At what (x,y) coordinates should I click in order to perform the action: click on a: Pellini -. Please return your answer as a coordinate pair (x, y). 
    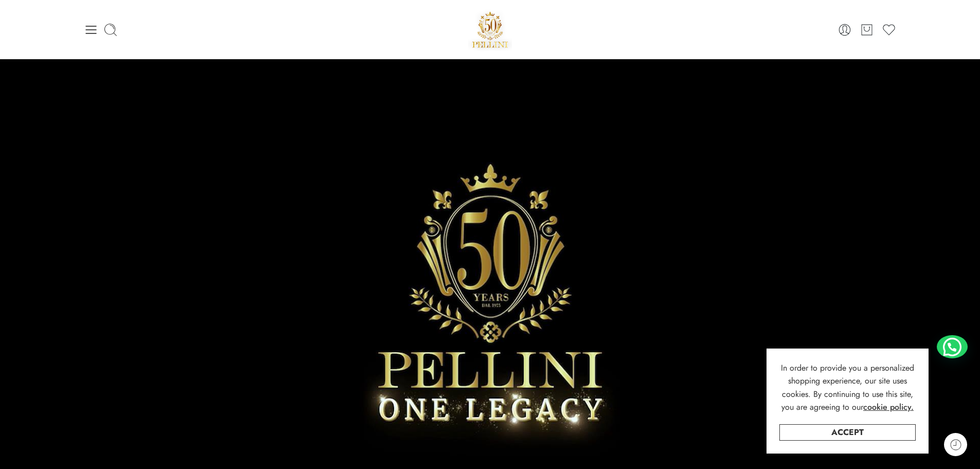
    Looking at the image, I should click on (490, 29).